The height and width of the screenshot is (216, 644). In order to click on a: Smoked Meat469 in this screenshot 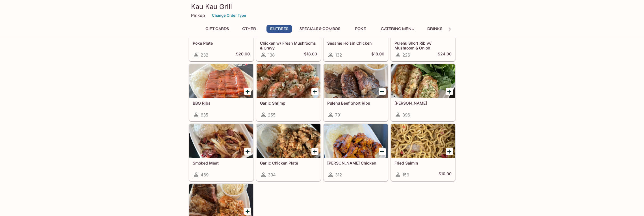, I will do `click(221, 152)`.